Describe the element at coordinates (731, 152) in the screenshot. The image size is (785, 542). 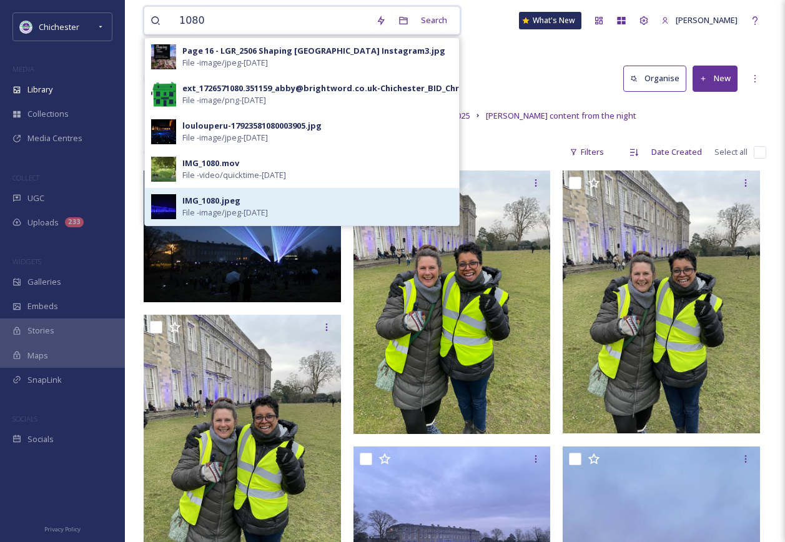
I see `span: Select all` at that location.